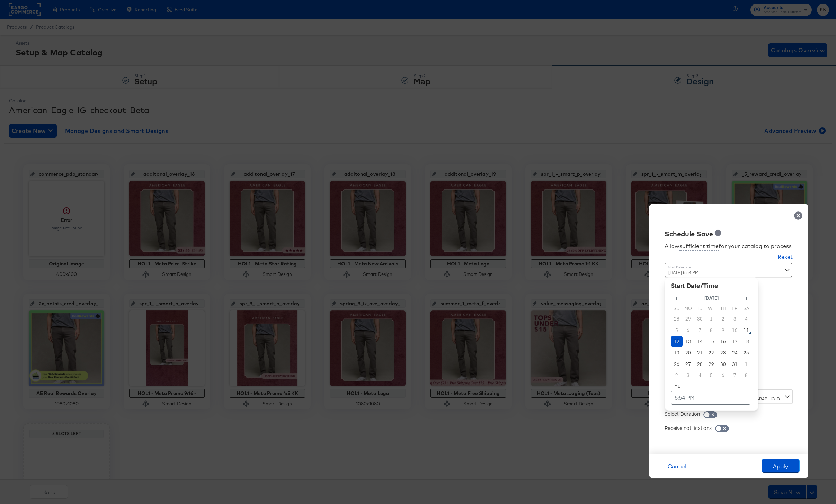  I want to click on button: Apply, so click(781, 466).